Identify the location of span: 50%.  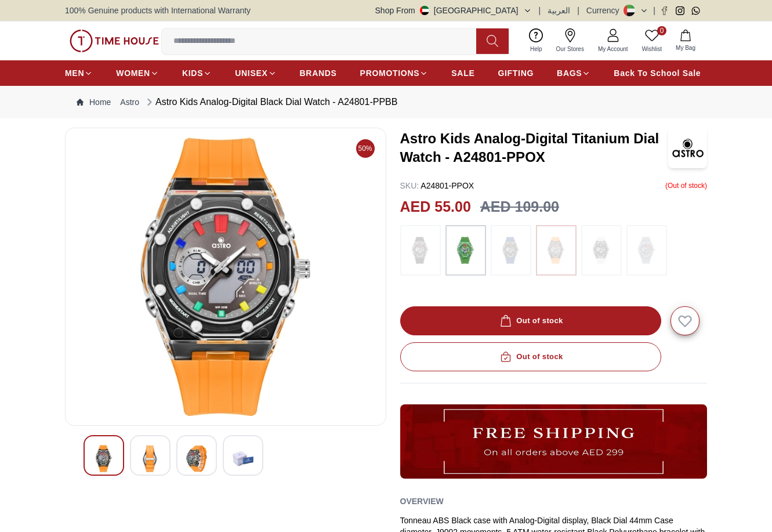
(366, 148).